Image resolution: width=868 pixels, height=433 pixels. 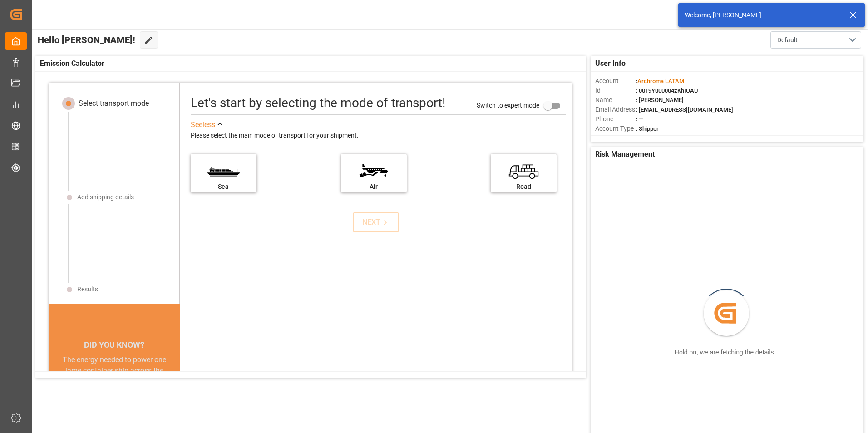 I want to click on div: DID YOU KNOW?, so click(x=115, y=345).